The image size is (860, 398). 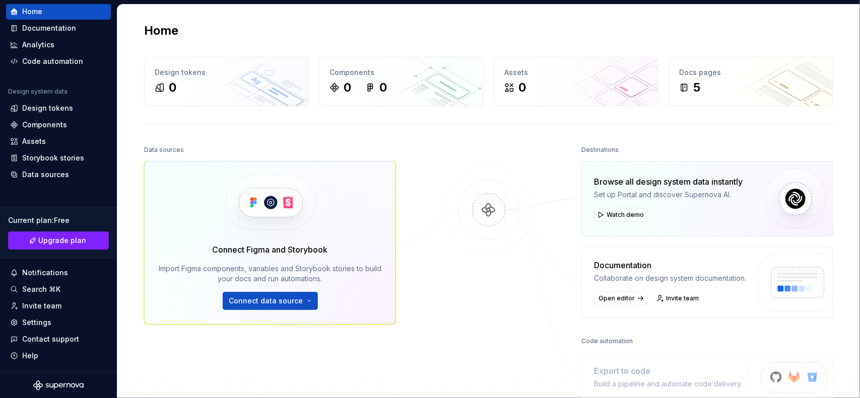 What do you see at coordinates (682, 299) in the screenshot?
I see `span: Invite team` at bounding box center [682, 299].